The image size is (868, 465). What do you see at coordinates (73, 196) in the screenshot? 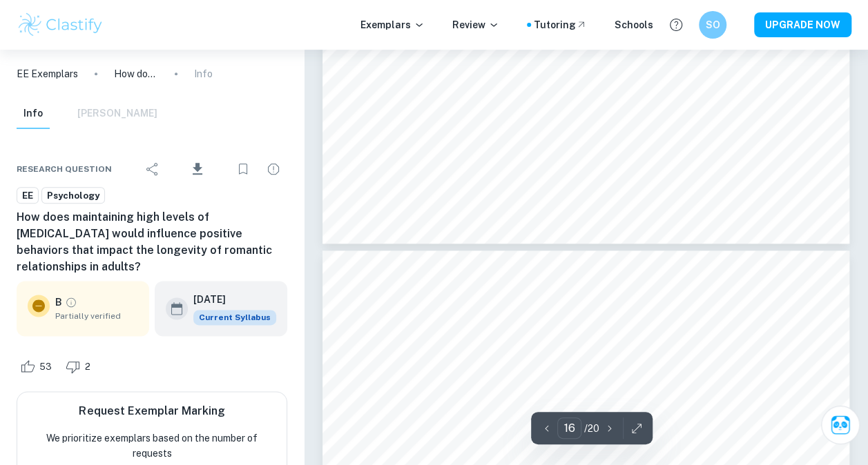
I see `span: Psychology` at bounding box center [73, 196].